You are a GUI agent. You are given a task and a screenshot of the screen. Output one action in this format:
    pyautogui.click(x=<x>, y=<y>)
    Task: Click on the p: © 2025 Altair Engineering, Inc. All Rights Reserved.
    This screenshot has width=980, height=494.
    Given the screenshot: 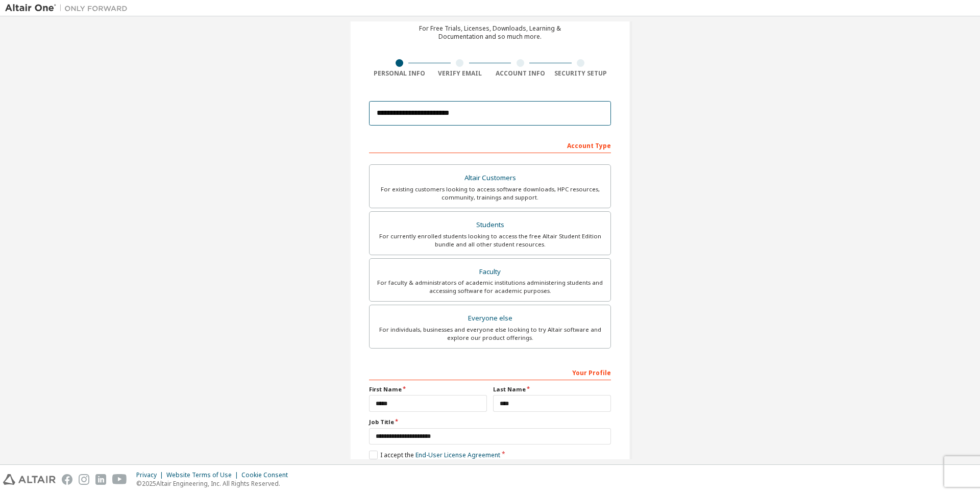 What is the action you would take?
    pyautogui.click(x=215, y=483)
    